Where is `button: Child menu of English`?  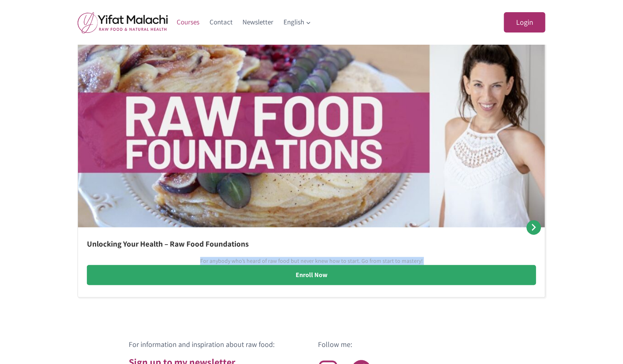 button: Child menu of English is located at coordinates (297, 22).